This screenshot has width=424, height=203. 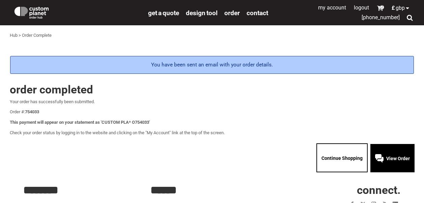 I want to click on a: My Account, so click(x=332, y=7).